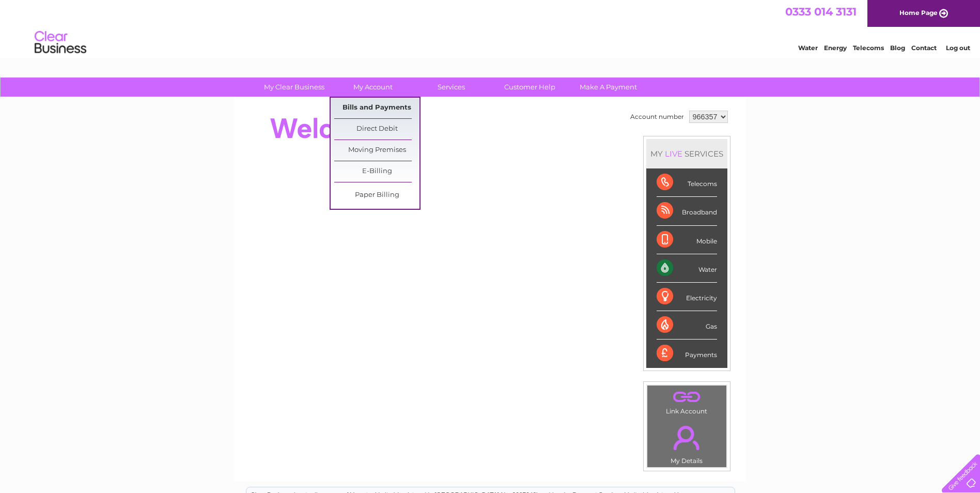 Image resolution: width=980 pixels, height=493 pixels. Describe the element at coordinates (687, 182) in the screenshot. I see `div: Telecoms` at that location.